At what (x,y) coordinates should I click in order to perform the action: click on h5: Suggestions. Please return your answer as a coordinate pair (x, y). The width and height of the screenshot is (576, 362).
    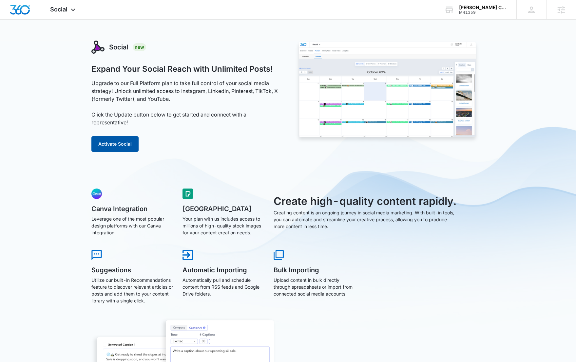
    Looking at the image, I should click on (132, 270).